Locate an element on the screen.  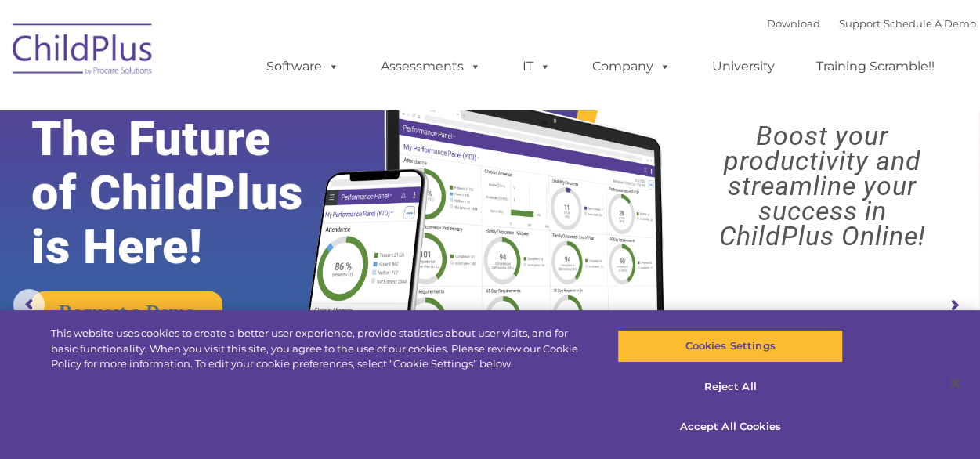
a: Training Scramble!! is located at coordinates (875, 67).